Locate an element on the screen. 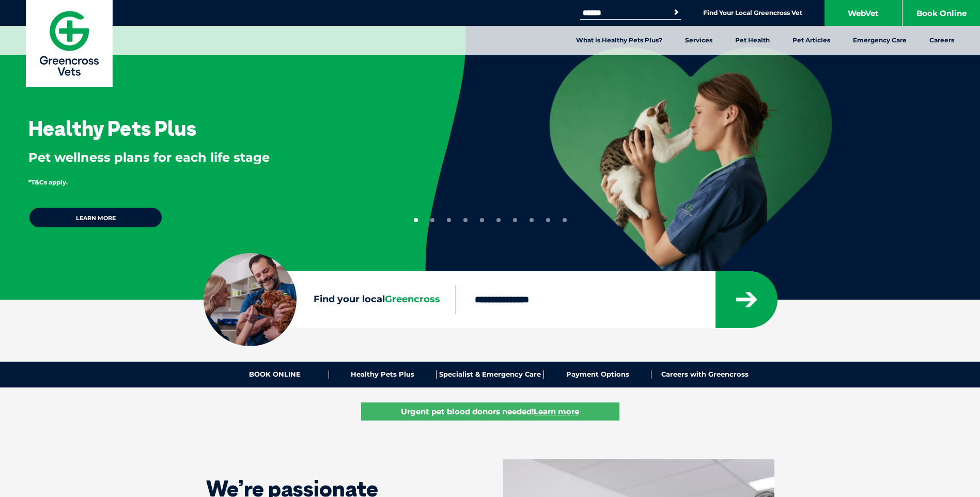 Image resolution: width=980 pixels, height=497 pixels. button: 10 of 10 is located at coordinates (565, 220).